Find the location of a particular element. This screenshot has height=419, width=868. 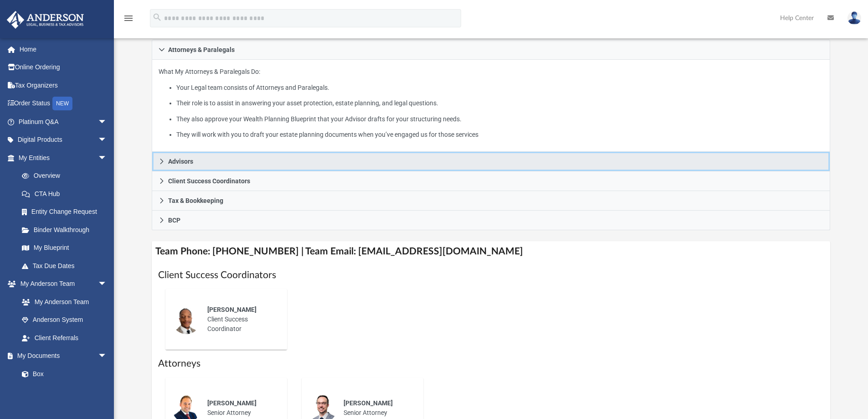

a: Tax Organizers is located at coordinates (64, 85).